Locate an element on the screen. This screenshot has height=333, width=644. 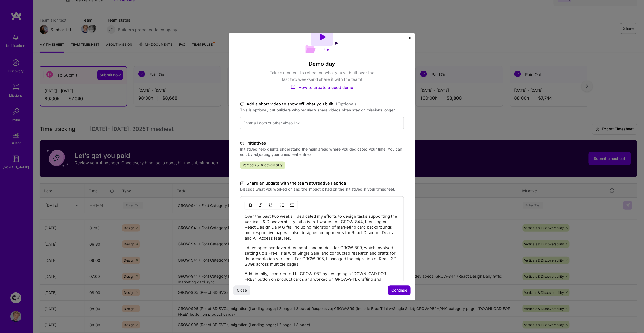
img: Underline is located at coordinates (271, 205).